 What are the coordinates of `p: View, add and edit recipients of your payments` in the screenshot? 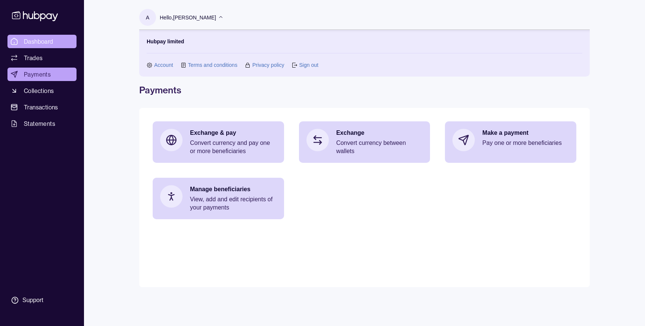 It's located at (233, 203).